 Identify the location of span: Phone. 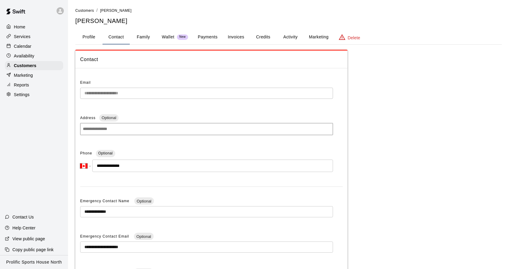
(86, 154).